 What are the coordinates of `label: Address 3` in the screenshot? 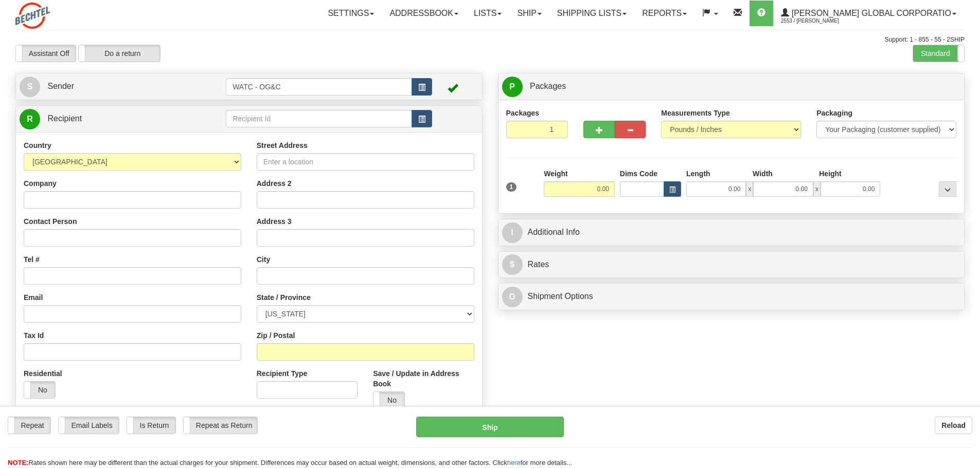 It's located at (274, 222).